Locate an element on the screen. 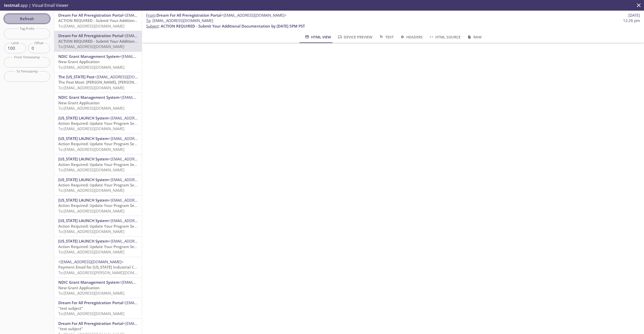 The height and width of the screenshot is (334, 644). span: Text is located at coordinates (386, 37).